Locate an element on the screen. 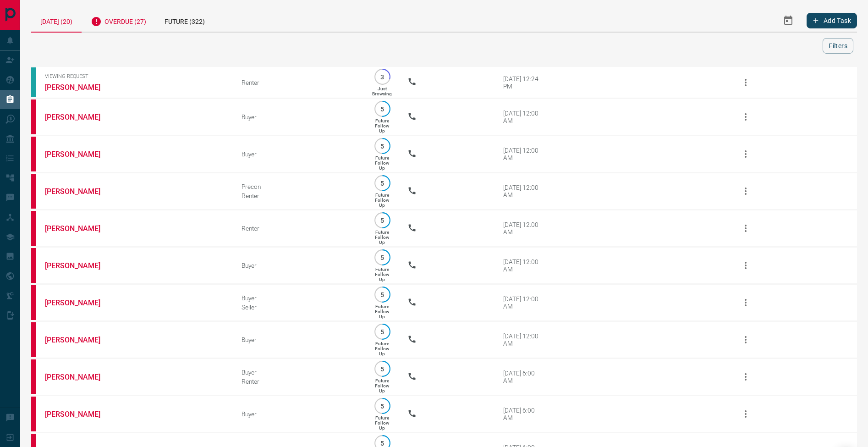 The height and width of the screenshot is (447, 868). p: Just Browsing is located at coordinates (382, 91).